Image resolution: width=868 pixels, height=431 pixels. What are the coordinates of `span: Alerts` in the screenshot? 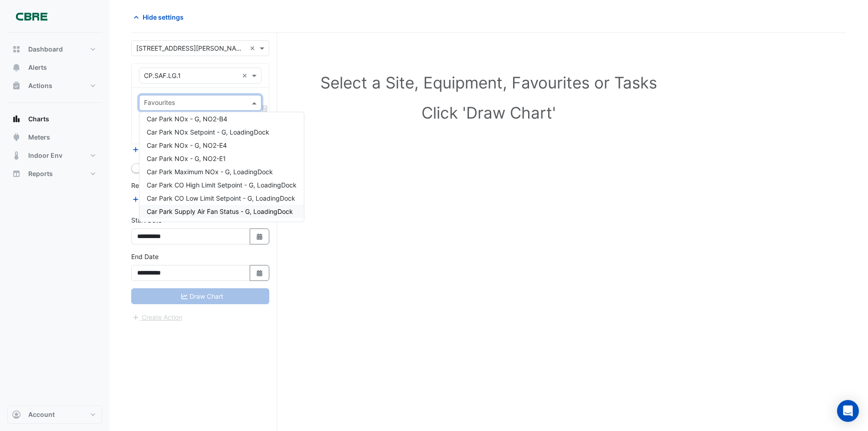 It's located at (37, 67).